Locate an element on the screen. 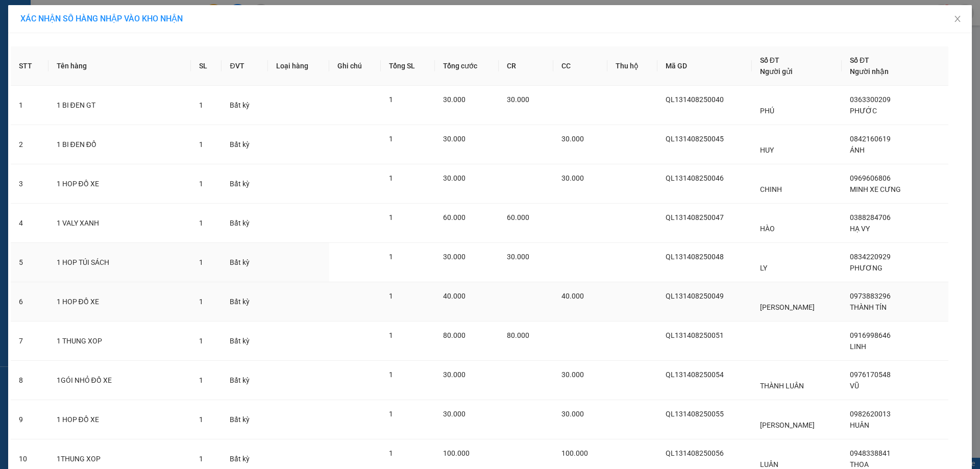  span: QL131408250054 is located at coordinates (694, 374).